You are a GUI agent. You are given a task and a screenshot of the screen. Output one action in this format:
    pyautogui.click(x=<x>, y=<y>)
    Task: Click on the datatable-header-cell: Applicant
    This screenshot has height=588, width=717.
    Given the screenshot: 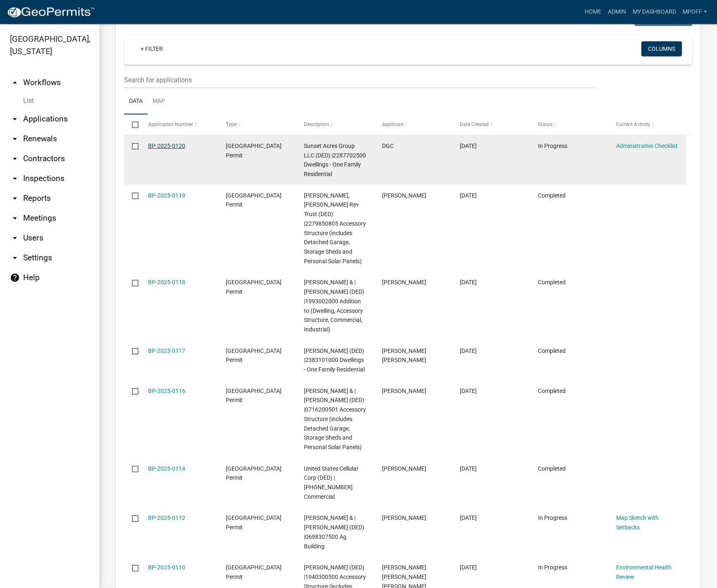 What is the action you would take?
    pyautogui.click(x=413, y=124)
    